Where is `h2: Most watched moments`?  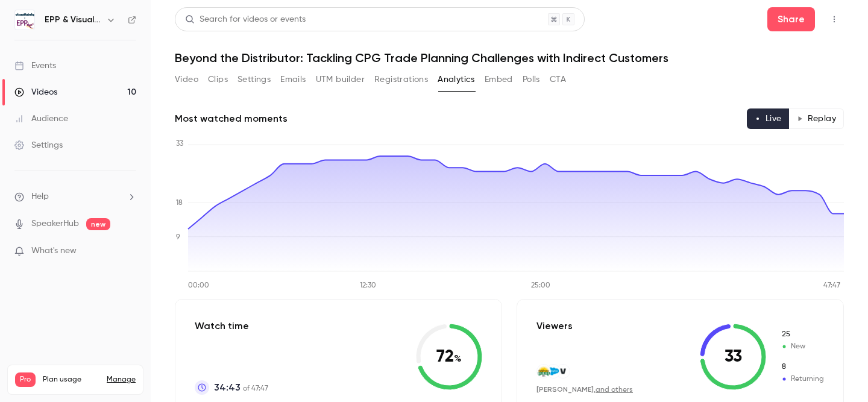
h2: Most watched moments is located at coordinates (231, 119).